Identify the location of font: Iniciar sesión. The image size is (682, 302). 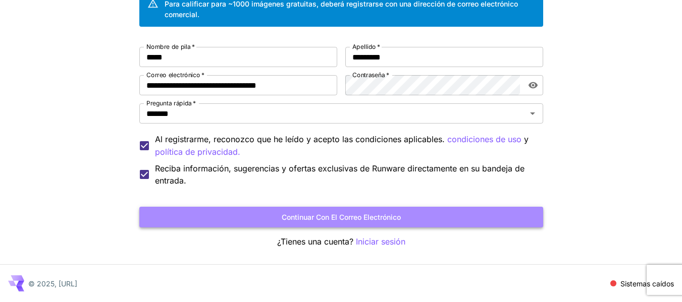
(380, 242).